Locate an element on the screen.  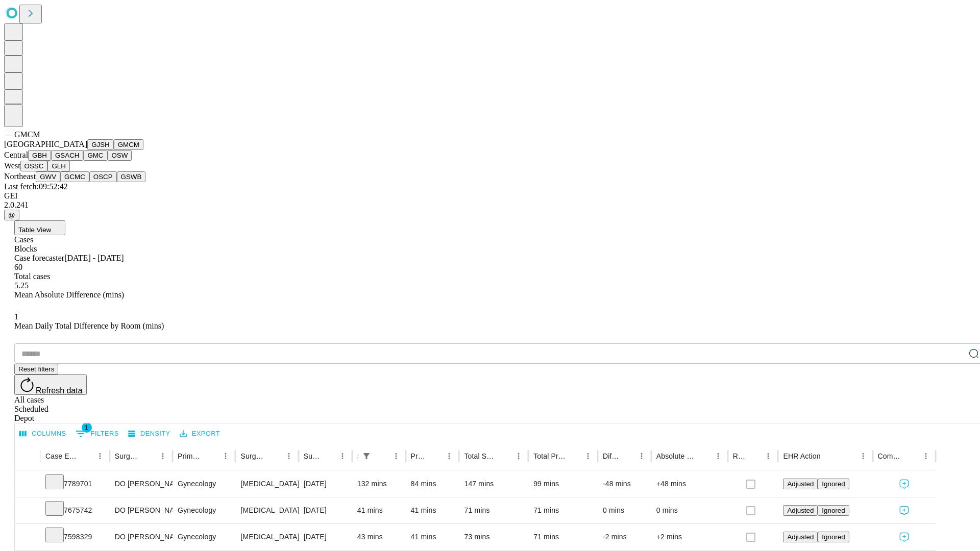
span: Mean Absolute Difference (mins) is located at coordinates (69, 294).